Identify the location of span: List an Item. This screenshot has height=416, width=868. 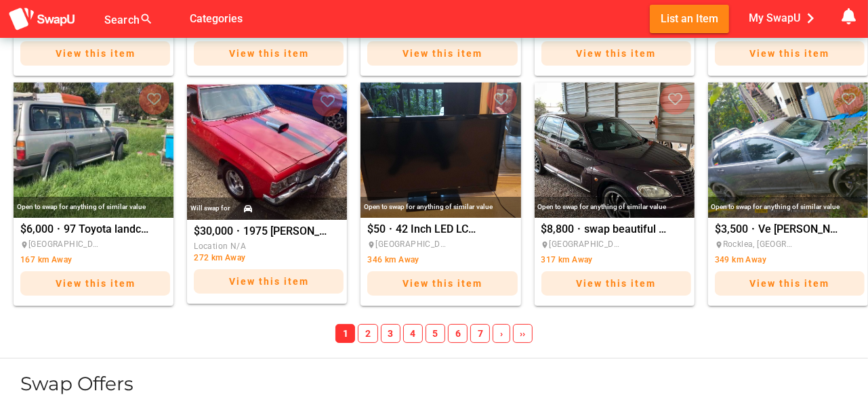
(689, 18).